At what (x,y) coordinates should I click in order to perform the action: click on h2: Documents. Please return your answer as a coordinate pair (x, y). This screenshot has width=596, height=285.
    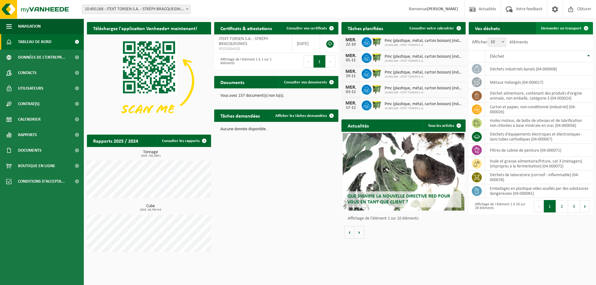
    Looking at the image, I should click on (232, 82).